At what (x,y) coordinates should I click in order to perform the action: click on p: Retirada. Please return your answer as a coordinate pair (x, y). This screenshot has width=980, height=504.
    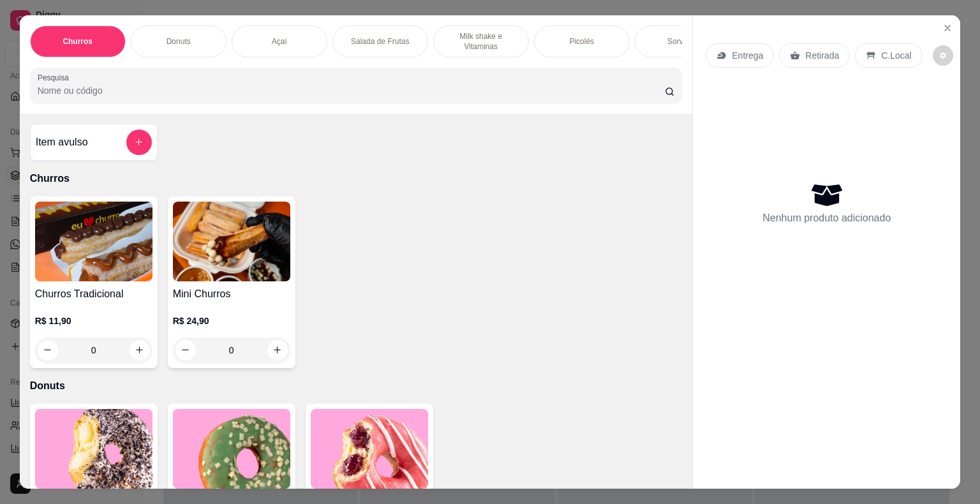
    Looking at the image, I should click on (822, 55).